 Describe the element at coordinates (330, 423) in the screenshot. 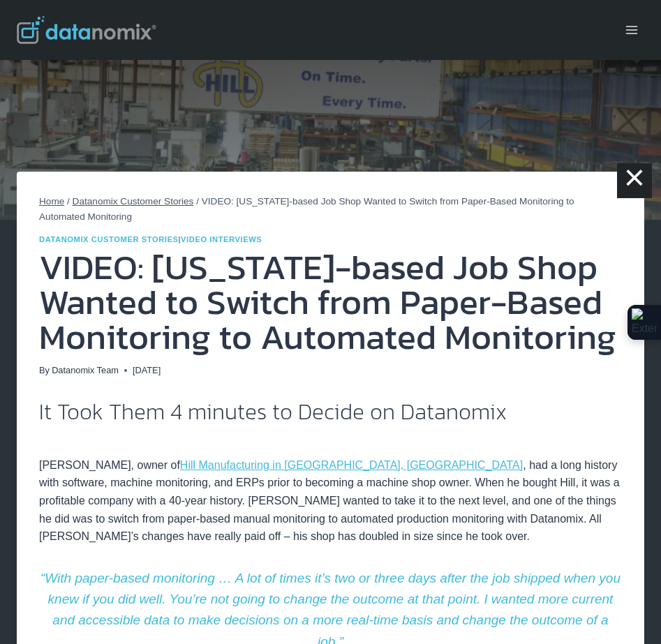

I see `h2: It Took Them 4 minutes to Decide on Datanomix` at that location.